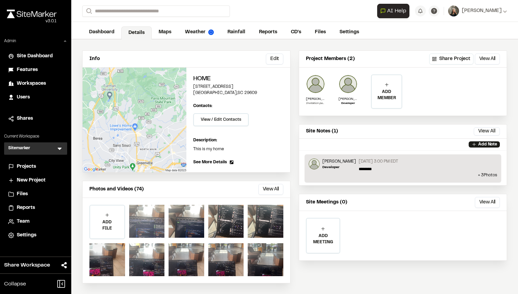 The width and height of the screenshot is (518, 294). What do you see at coordinates (323, 239) in the screenshot?
I see `p: ADD MEETING` at bounding box center [323, 239].